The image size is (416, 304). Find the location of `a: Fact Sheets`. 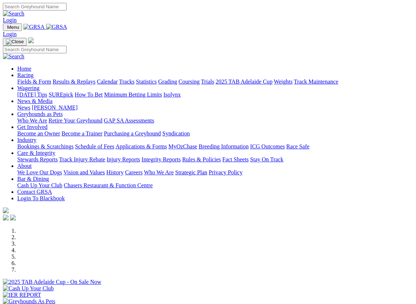

a: Fact Sheets is located at coordinates (235, 159).